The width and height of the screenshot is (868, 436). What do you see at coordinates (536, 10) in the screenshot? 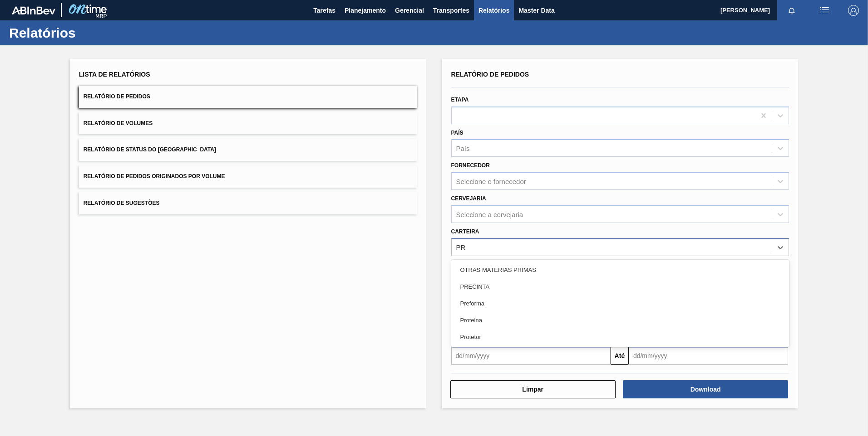
I see `span: Master Data` at bounding box center [536, 10].